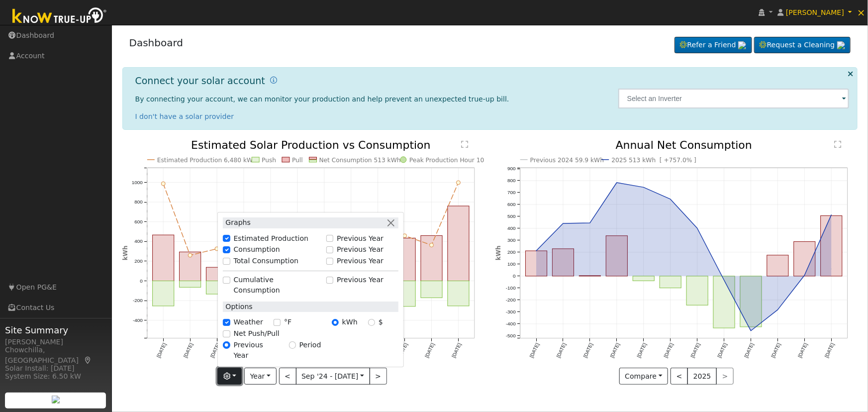 The image size is (868, 412). Describe the element at coordinates (702, 376) in the screenshot. I see `button: 2025` at that location.